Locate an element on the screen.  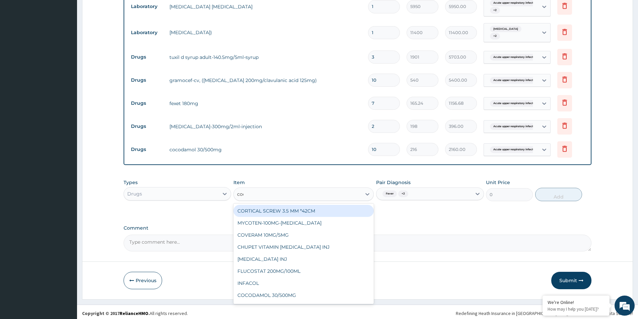
td: cocodamol 30/500mg is located at coordinates (265, 150).